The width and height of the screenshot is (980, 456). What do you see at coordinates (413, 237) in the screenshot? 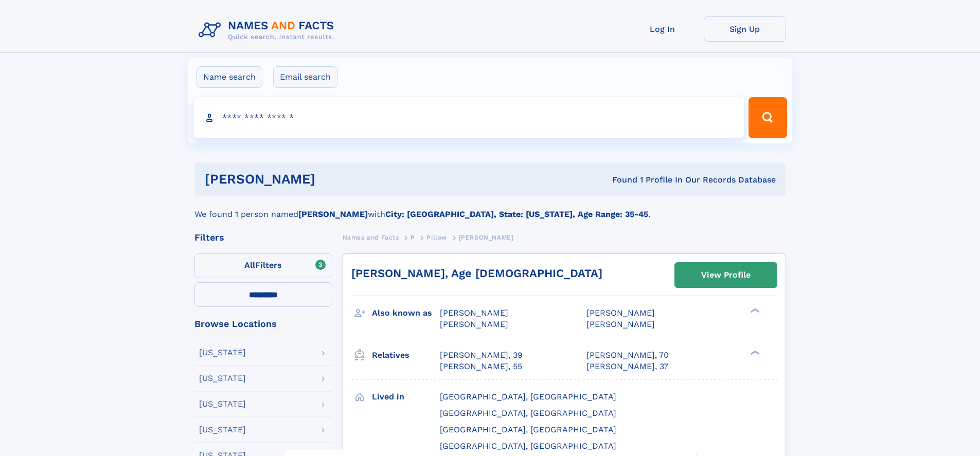
I see `a: P` at bounding box center [413, 237].